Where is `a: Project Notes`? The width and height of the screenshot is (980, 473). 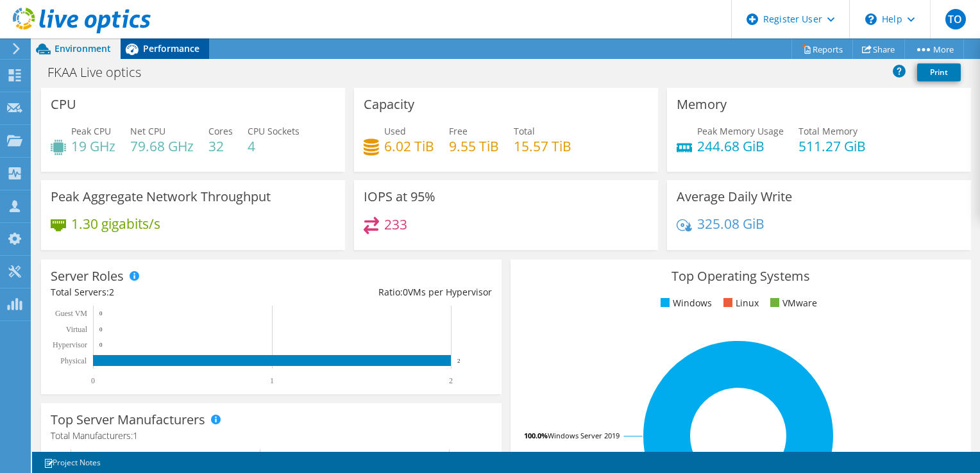
a: Project Notes is located at coordinates (72, 462).